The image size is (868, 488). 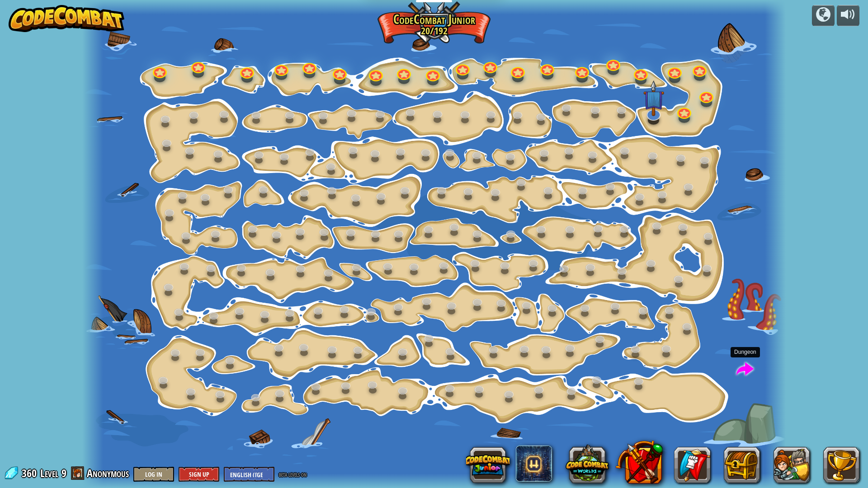 I want to click on img: level-banner-unstarted-subscriber.png, so click(x=653, y=98).